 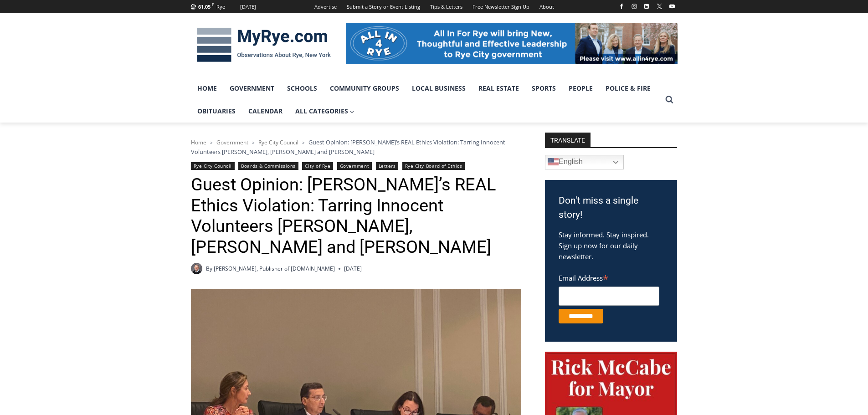 What do you see at coordinates (609, 277) in the screenshot?
I see `label: Email Address` at bounding box center [609, 277].